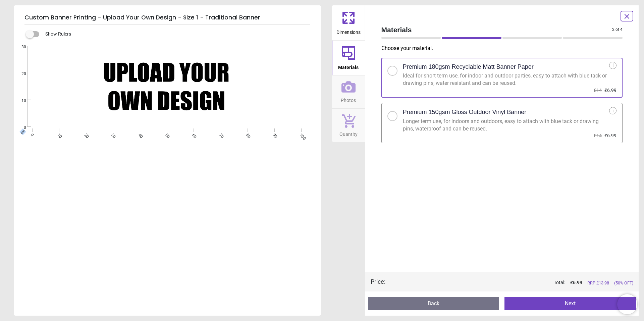  Describe the element at coordinates (348, 99) in the screenshot. I see `span: Photos` at that location.